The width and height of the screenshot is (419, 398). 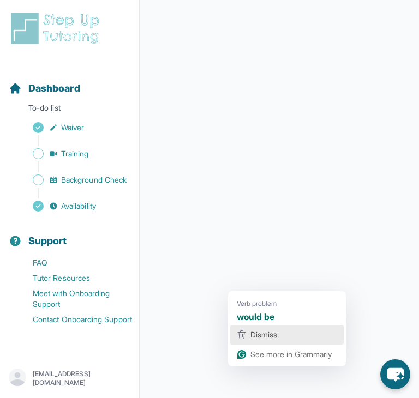 What do you see at coordinates (395, 374) in the screenshot?
I see `button: chat-button` at bounding box center [395, 374].